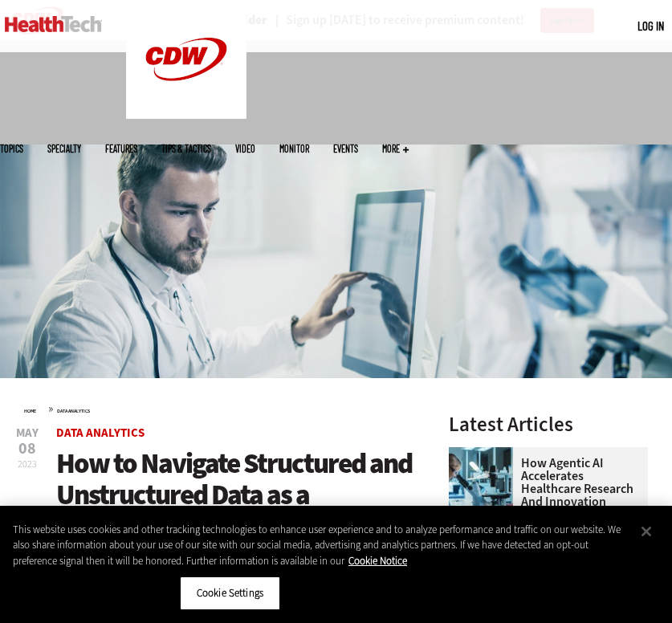 This screenshot has height=623, width=672. I want to click on a: Events, so click(345, 149).